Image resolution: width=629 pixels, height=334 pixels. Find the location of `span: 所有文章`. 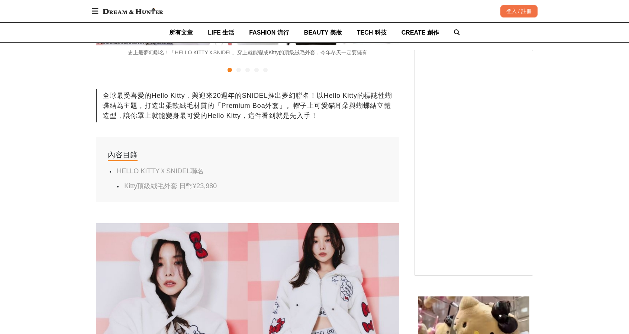

span: 所有文章 is located at coordinates (181, 32).